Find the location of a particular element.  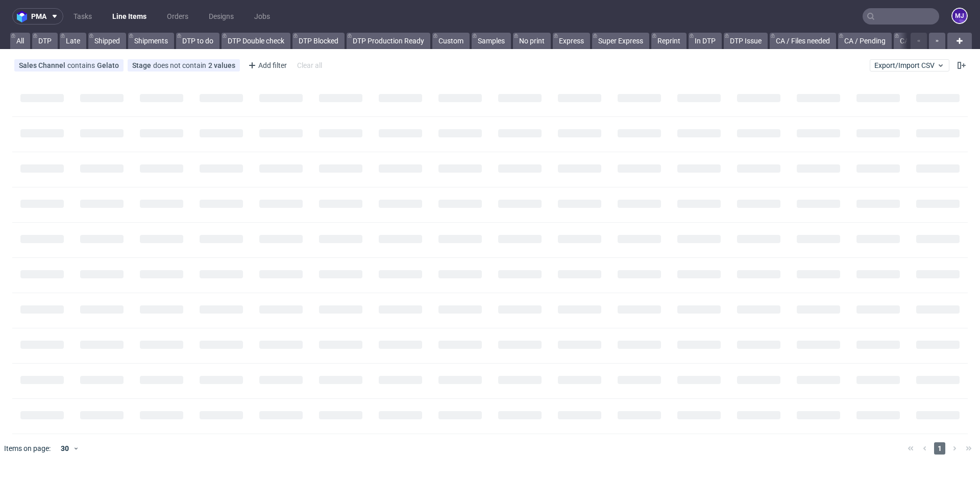

span: Items on page: is located at coordinates (27, 448).